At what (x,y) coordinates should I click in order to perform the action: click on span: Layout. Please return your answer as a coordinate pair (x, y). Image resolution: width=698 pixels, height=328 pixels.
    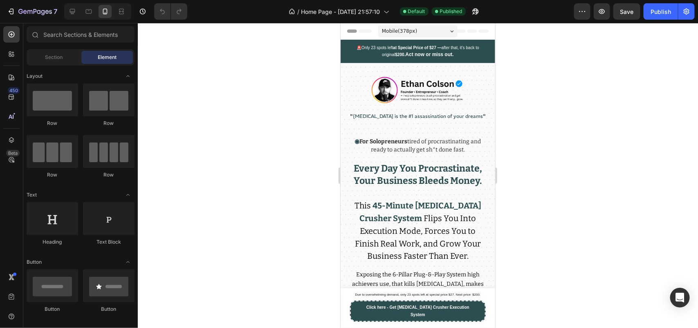
    Looking at the image, I should click on (34, 76).